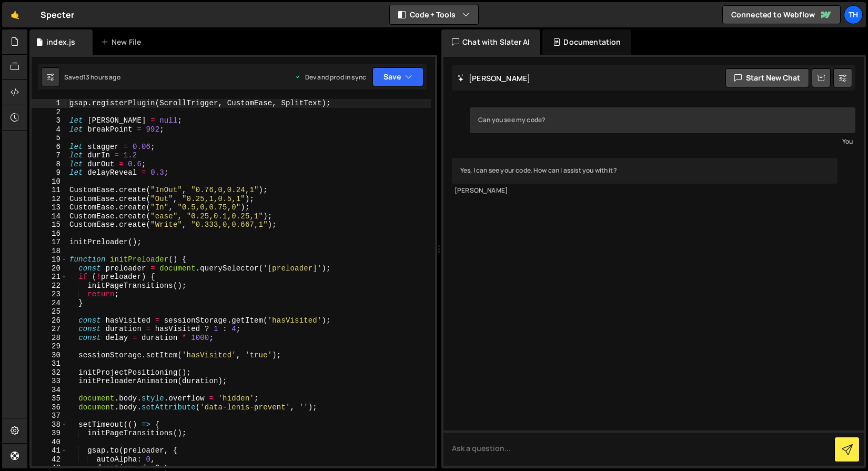 The height and width of the screenshot is (471, 868). Describe the element at coordinates (662, 120) in the screenshot. I see `div: Can you see my code?` at that location.